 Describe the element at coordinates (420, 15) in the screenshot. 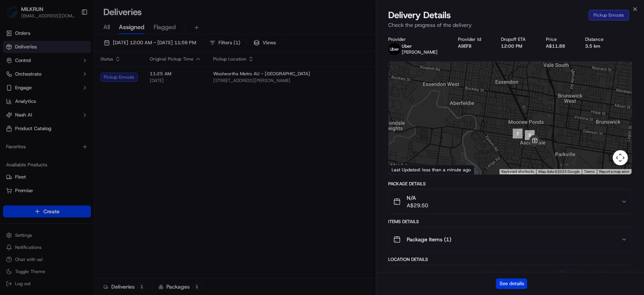

I see `span: Delivery Details` at that location.